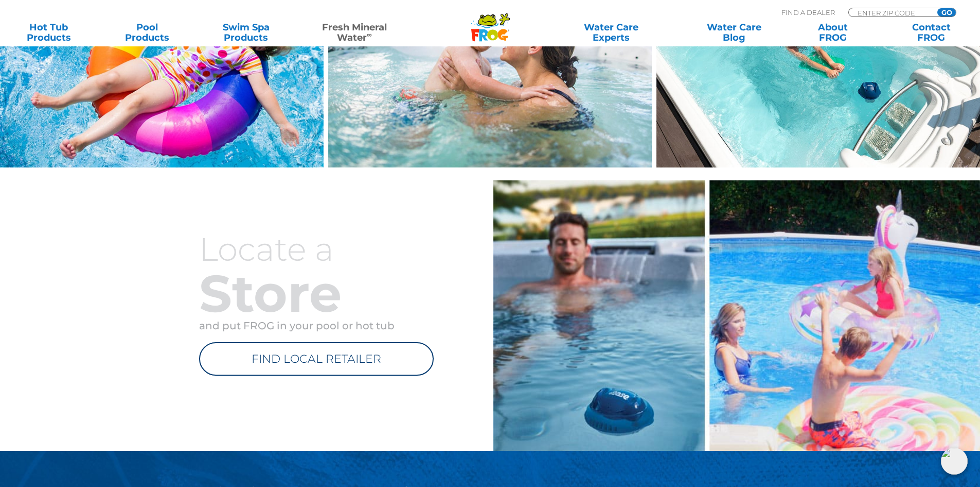 The image size is (980, 487). I want to click on h3: Locate a, so click(320, 249).